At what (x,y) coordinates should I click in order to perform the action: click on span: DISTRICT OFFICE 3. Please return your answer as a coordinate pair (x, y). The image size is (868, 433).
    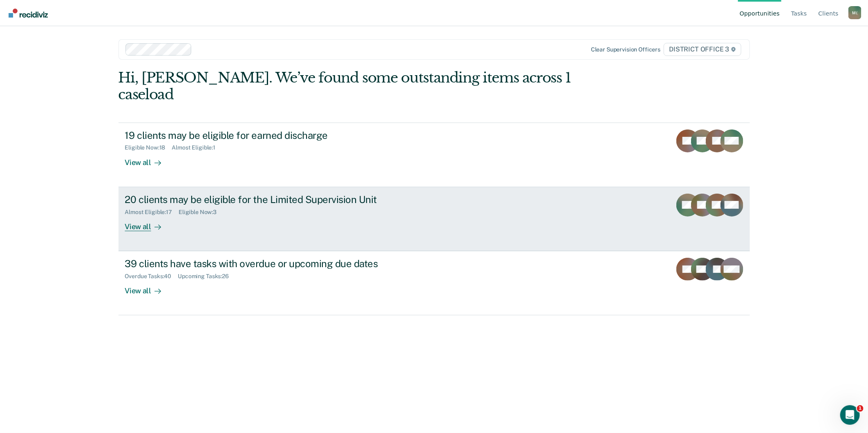
    Looking at the image, I should click on (702, 49).